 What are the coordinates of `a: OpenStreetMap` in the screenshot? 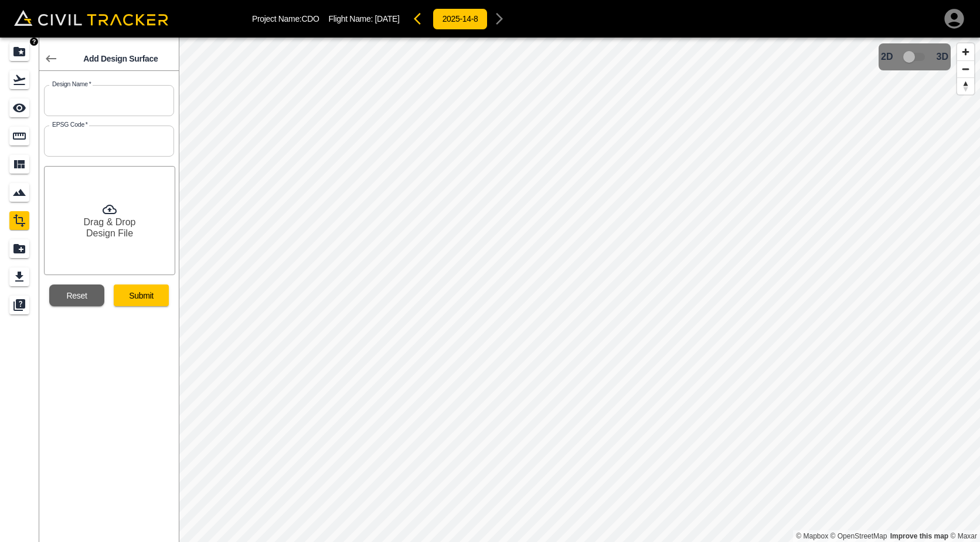 It's located at (859, 536).